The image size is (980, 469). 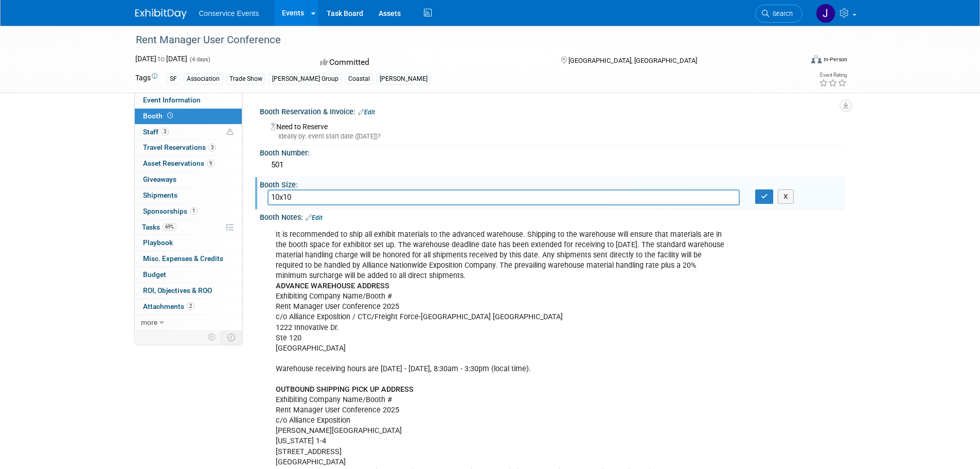 I want to click on div: Coastal, so click(x=359, y=79).